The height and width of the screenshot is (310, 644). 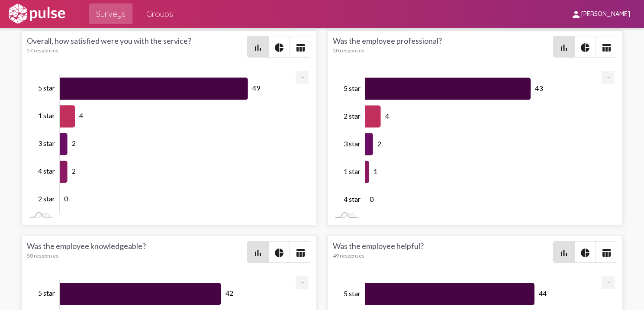 I want to click on div: 57 responses, so click(x=137, y=50).